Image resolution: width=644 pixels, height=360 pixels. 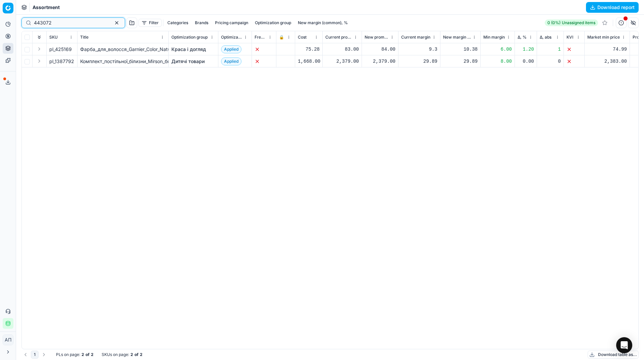 What do you see at coordinates (188, 61) in the screenshot?
I see `a: Дитячі товари` at bounding box center [188, 61].